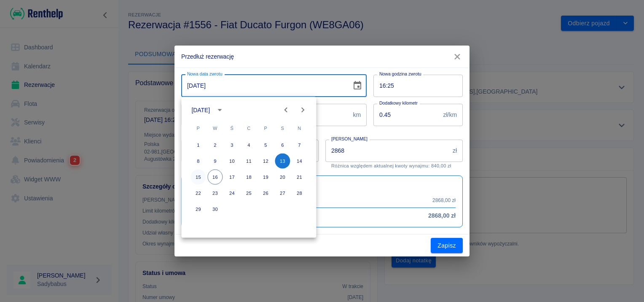 The image size is (644, 302). I want to click on button: Choose date, selected date is 13 wrz 2025, so click(358, 86).